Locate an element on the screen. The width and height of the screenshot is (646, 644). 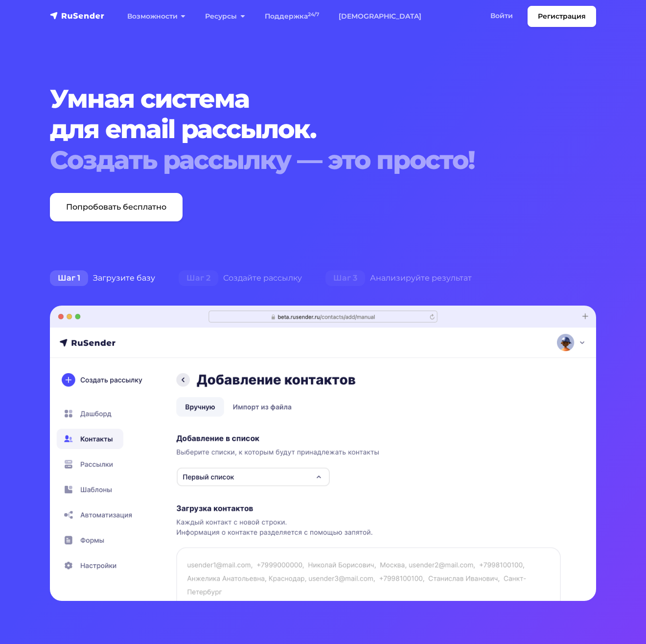
img: hero-01-min.png is located at coordinates (323, 453).